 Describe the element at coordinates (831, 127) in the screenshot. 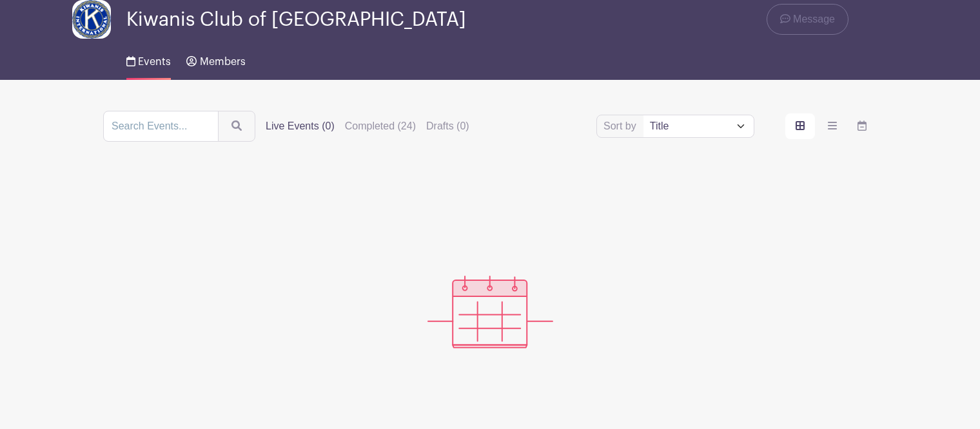

I see `div: order and view` at that location.